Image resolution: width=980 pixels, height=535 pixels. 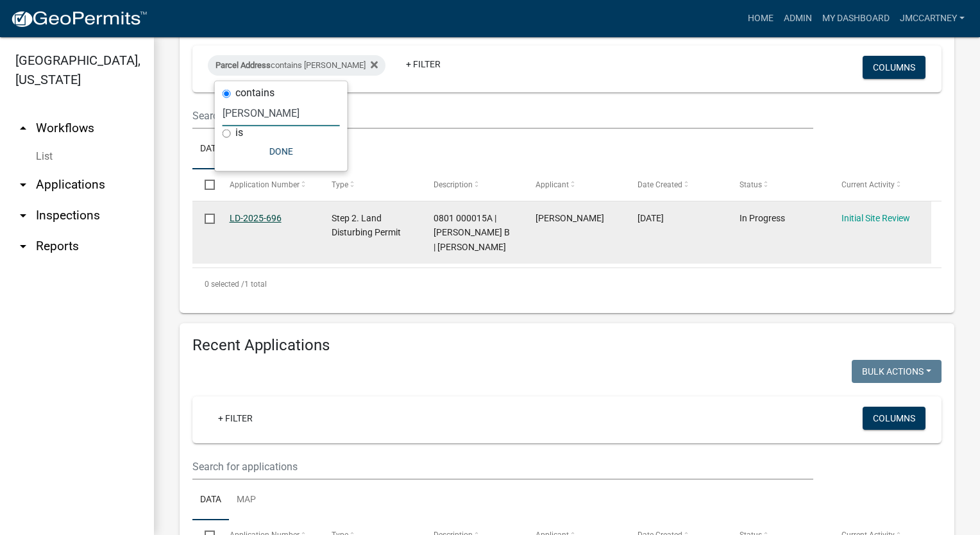 I want to click on a: Map, so click(x=246, y=500).